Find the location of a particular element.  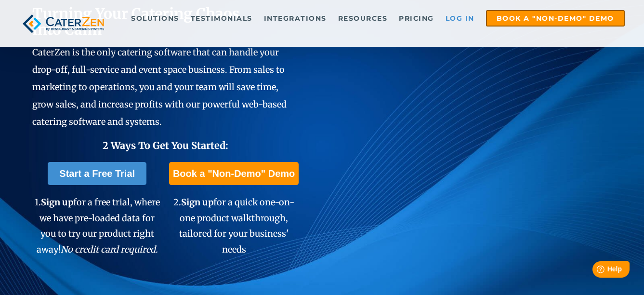

a: Solutions is located at coordinates (155, 18).